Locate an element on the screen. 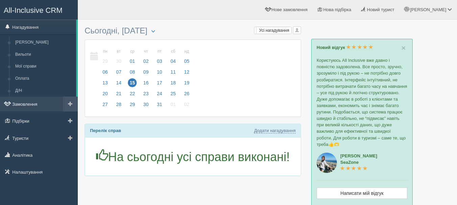  a: Вильоти is located at coordinates (44, 55).